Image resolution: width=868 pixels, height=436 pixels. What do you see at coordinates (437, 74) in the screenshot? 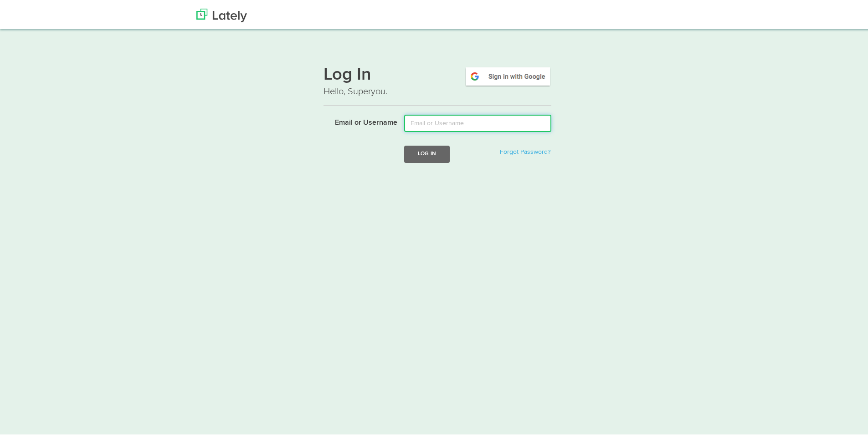
I see `h1: Log In` at bounding box center [437, 74].